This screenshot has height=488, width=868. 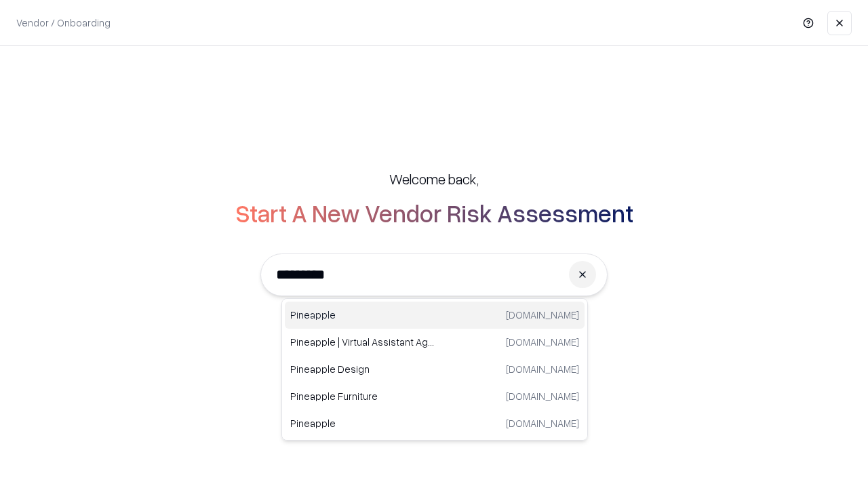 I want to click on h2: Start A New Vendor Risk Assessment, so click(x=434, y=213).